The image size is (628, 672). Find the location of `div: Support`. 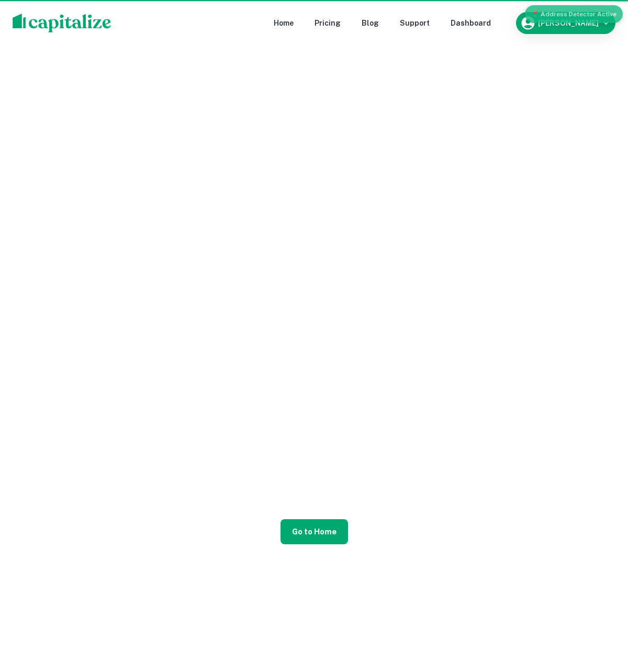

div: Support is located at coordinates (414, 23).